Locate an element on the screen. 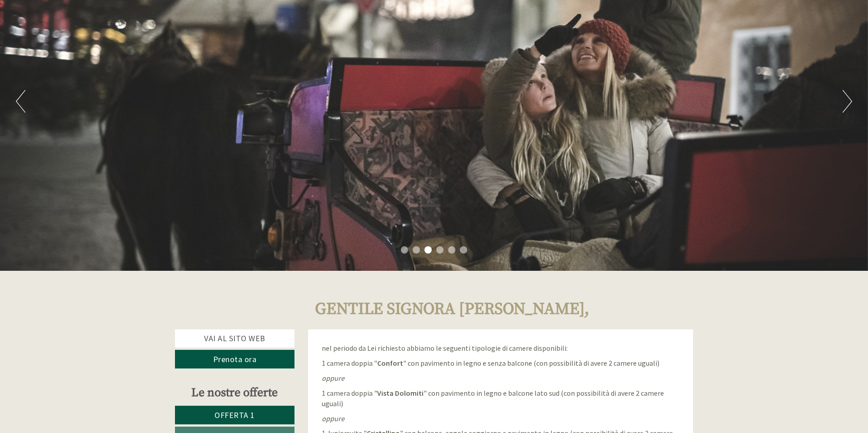 The height and width of the screenshot is (433, 868). a: Prenota ora is located at coordinates (235, 359).